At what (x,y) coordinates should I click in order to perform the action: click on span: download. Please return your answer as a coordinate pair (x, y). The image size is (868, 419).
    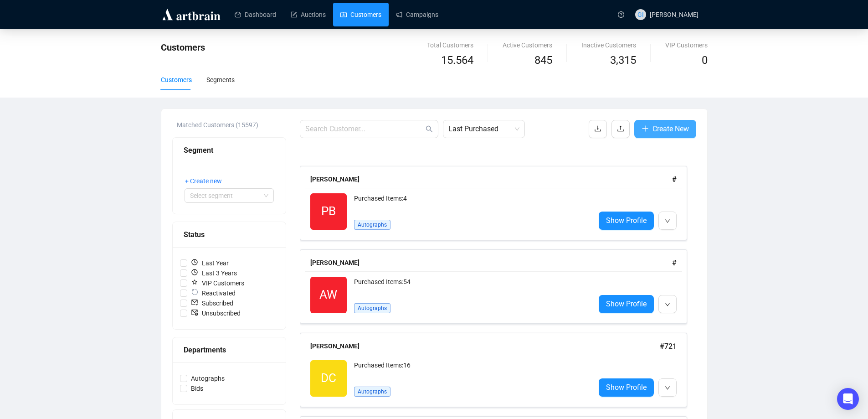
    Looking at the image, I should click on (598, 128).